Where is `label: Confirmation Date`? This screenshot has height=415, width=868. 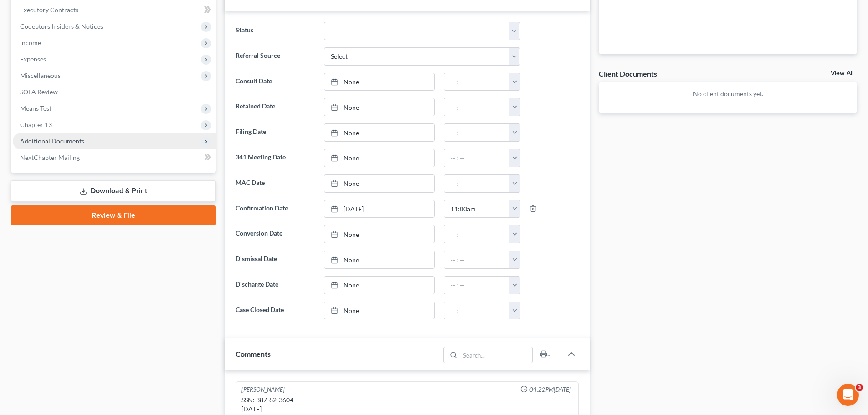
label: Confirmation Date is located at coordinates (275, 209).